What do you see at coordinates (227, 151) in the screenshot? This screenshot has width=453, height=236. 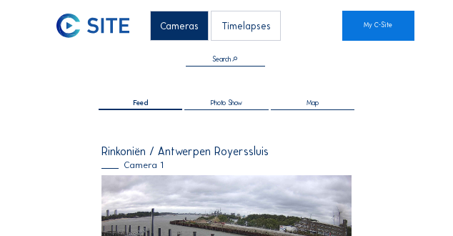 I see `div: Rinkoniën / Antwerpen Royerssluis` at bounding box center [227, 151].